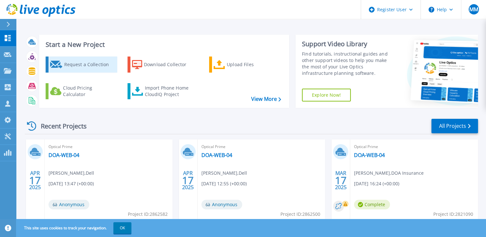  Describe the element at coordinates (253, 65) in the screenshot. I see `div: Upload Files` at that location.